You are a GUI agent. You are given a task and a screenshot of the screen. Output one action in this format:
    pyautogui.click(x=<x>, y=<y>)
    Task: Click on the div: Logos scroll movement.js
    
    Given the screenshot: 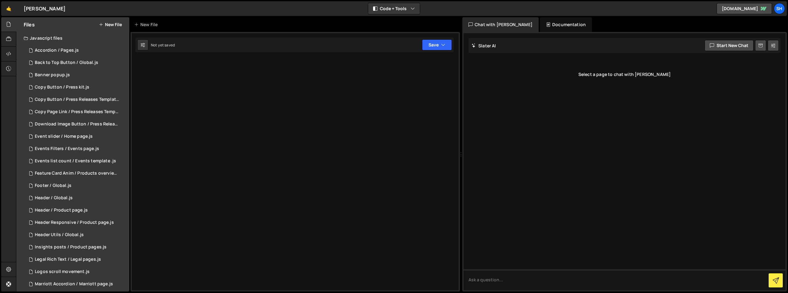 What is the action you would take?
    pyautogui.click(x=62, y=272)
    